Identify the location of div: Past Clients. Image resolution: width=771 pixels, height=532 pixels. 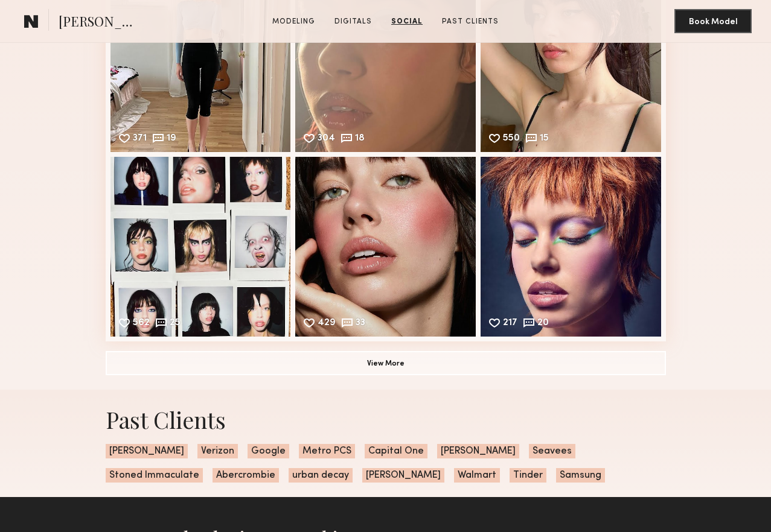
(386, 419).